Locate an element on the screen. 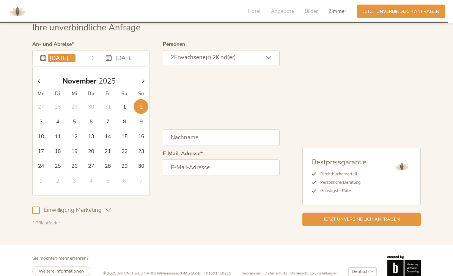 The image size is (453, 276). span: November 3, 2025 is located at coordinates (41, 121).